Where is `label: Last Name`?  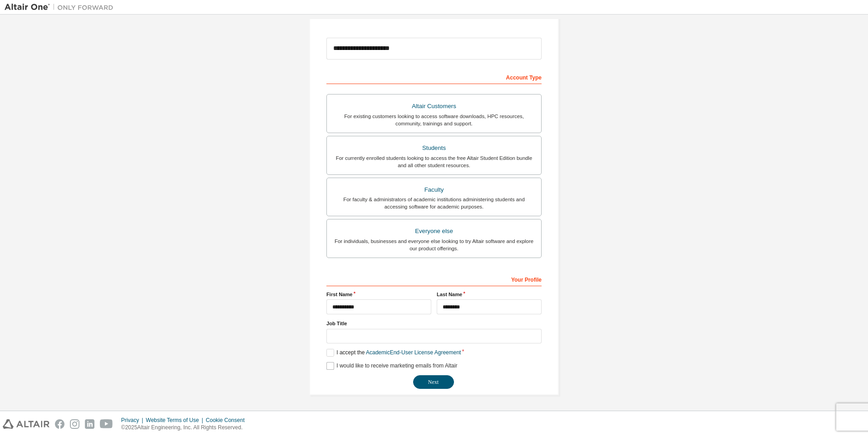
label: Last Name is located at coordinates (489, 295).